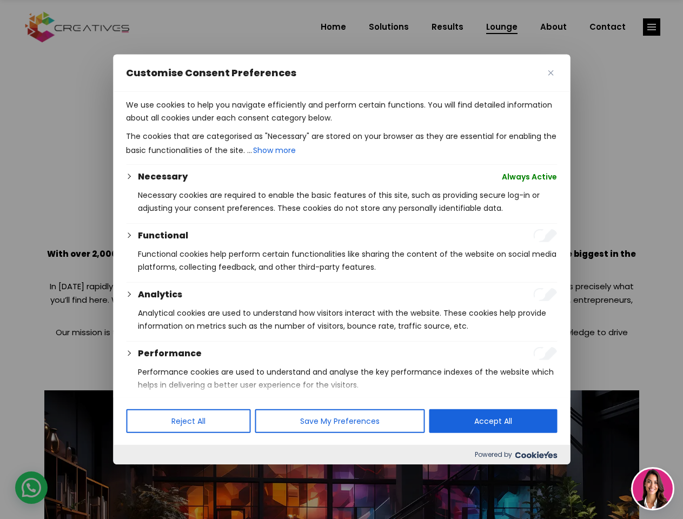 The width and height of the screenshot is (683, 519). Describe the element at coordinates (550, 73) in the screenshot. I see `img: Close` at that location.